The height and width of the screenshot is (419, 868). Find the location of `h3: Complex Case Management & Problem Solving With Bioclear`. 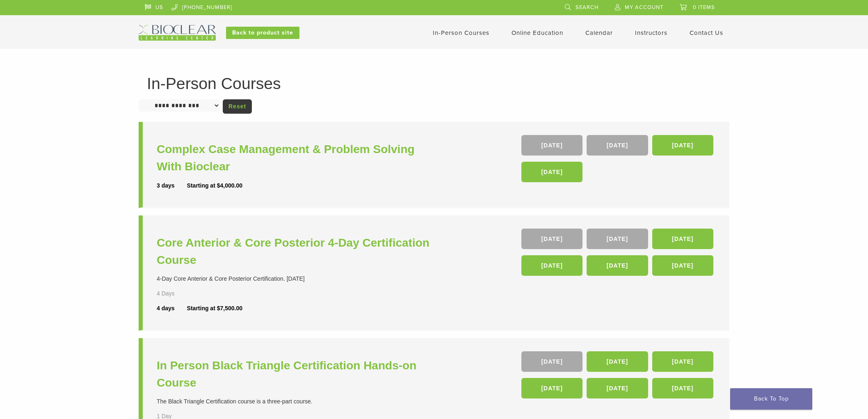

h3: Complex Case Management & Problem Solving With Bioclear is located at coordinates (296, 158).